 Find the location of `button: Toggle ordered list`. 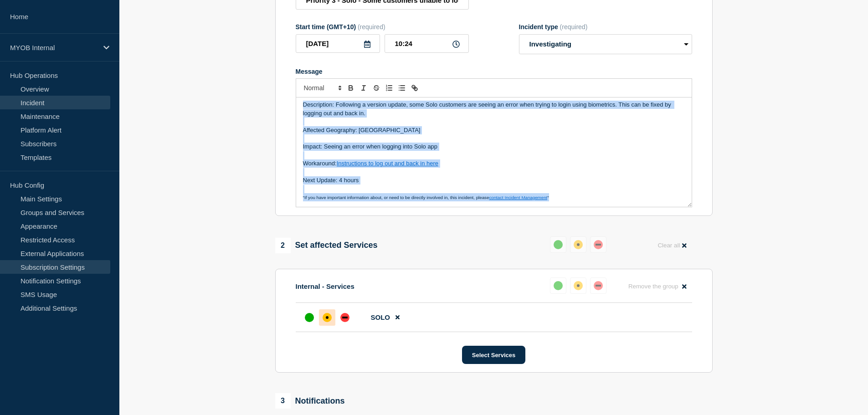

button: Toggle ordered list is located at coordinates (389, 88).